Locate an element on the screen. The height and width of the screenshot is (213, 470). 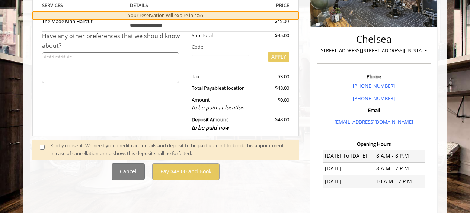
th: DETAILS is located at coordinates (165, 5).